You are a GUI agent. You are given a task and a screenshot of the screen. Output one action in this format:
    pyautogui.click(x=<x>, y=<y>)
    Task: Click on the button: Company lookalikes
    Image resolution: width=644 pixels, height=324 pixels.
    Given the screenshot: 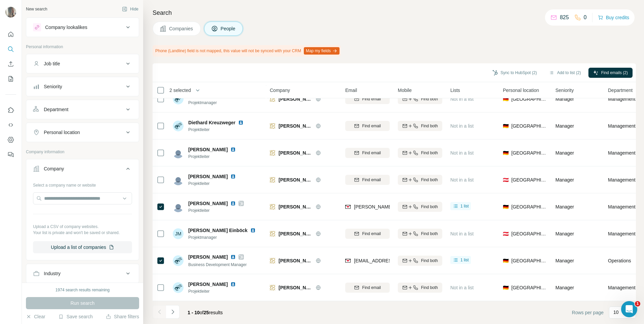 What is the action you would take?
    pyautogui.click(x=83, y=27)
    